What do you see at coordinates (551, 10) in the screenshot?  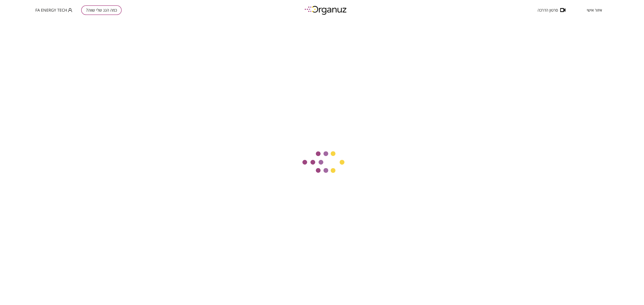 I see `button: סרטון הדרכה` at bounding box center [551, 10].